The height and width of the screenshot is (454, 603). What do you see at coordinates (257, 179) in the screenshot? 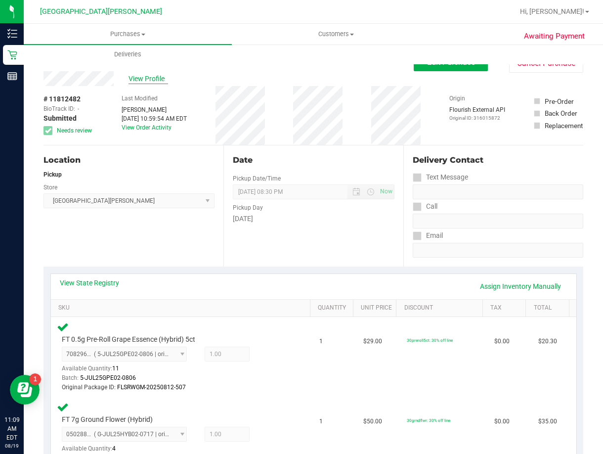
I see `label: Pickup Date/Time` at bounding box center [257, 179].